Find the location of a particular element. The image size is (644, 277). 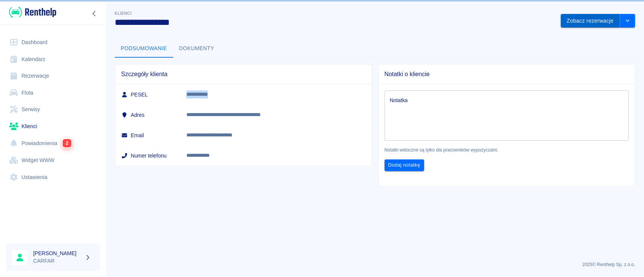

h6: Email is located at coordinates (147, 135).